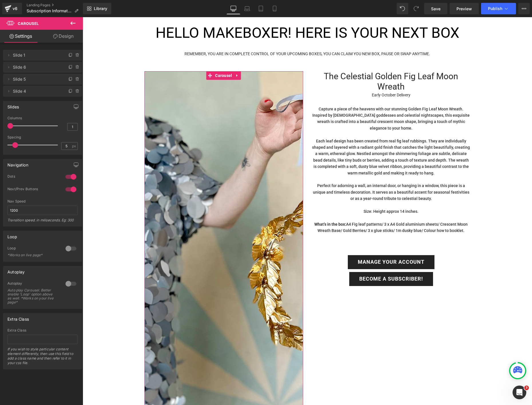 This screenshot has height=405, width=532. Describe the element at coordinates (34, 177) in the screenshot. I see `div: Dots` at that location.